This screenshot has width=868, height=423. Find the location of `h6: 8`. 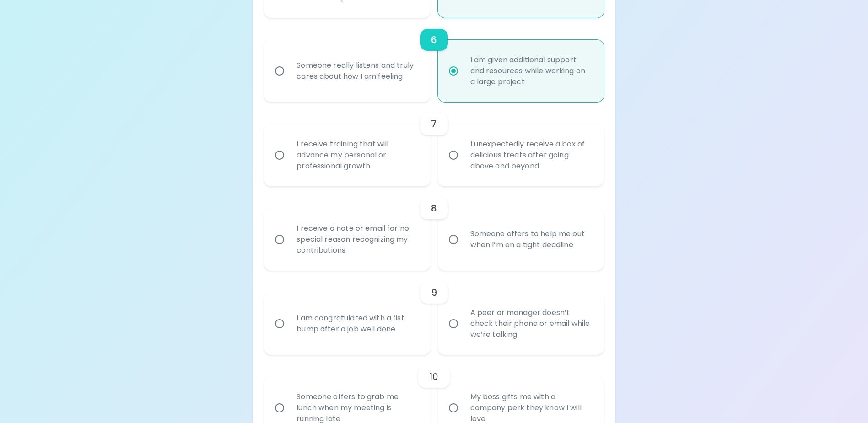

h6: 8 is located at coordinates (434, 208).